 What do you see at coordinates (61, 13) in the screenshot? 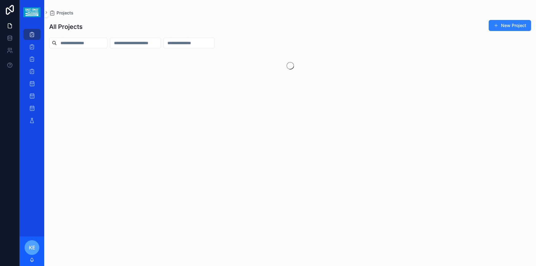
I see `a: Projects` at bounding box center [61, 13].